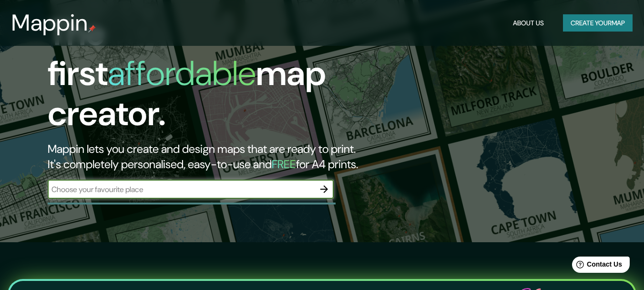 This screenshot has height=290, width=644. Describe the element at coordinates (181, 189) in the screenshot. I see `input: Choose your favourite place` at that location.